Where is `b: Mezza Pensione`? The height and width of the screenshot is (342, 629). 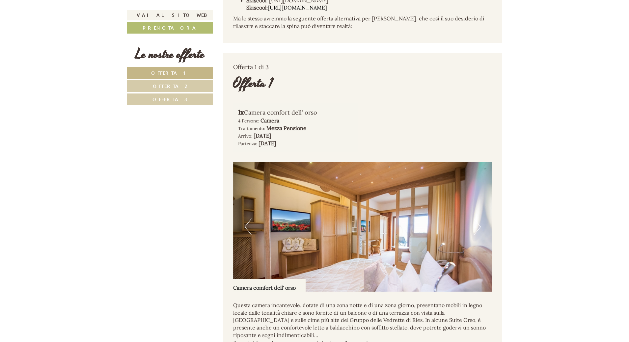
b: Mezza Pensione is located at coordinates (286, 128).